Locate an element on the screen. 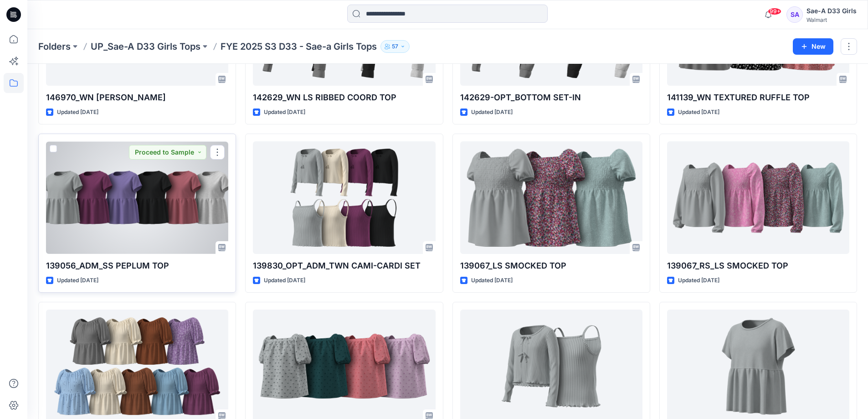 This screenshot has height=419, width=868. p: 139830_OPT_ADM_TWN CAMI-CARDI SET is located at coordinates (344, 266).